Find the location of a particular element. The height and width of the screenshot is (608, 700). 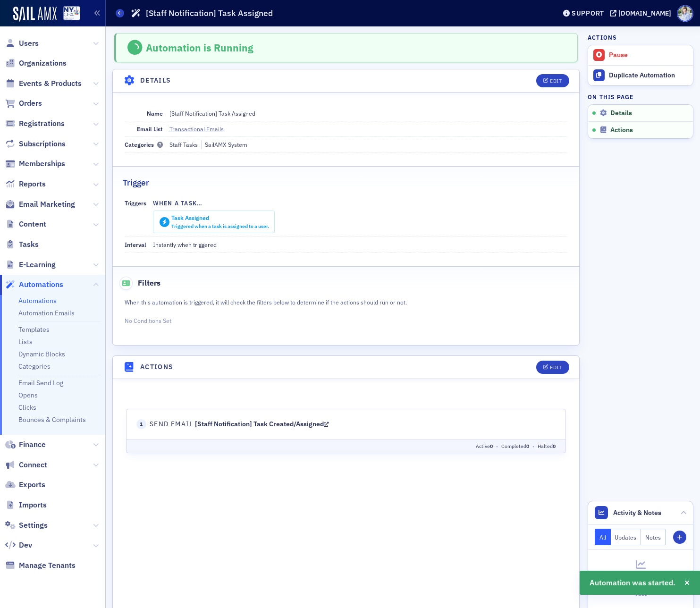

button: Notes is located at coordinates (653, 537).